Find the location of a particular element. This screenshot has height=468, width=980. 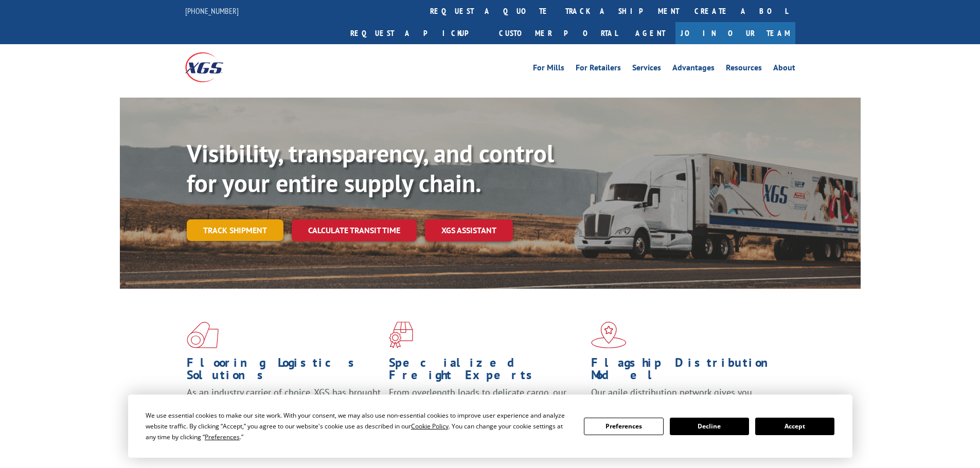

h1: Specialized Freight Experts is located at coordinates (486, 372).